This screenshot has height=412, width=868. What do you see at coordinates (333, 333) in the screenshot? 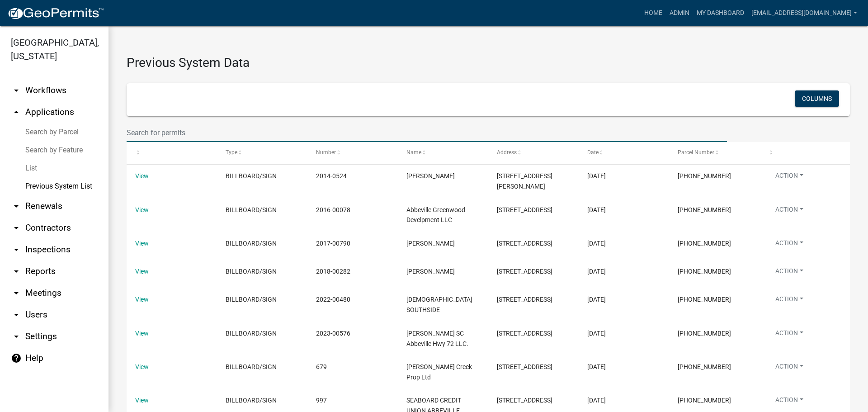
I see `span: 2023-00576` at bounding box center [333, 333].